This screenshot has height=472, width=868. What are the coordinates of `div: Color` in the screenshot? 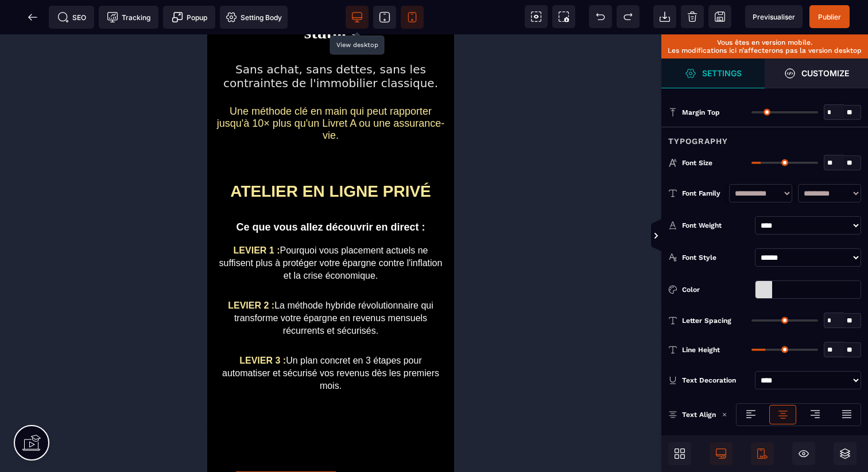 It's located at (716, 290).